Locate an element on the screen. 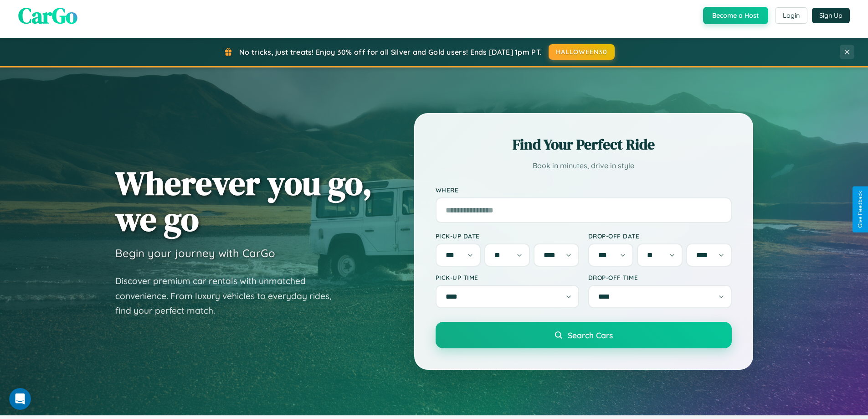 This screenshot has width=868, height=419. label: Drop-off Date is located at coordinates (659, 235).